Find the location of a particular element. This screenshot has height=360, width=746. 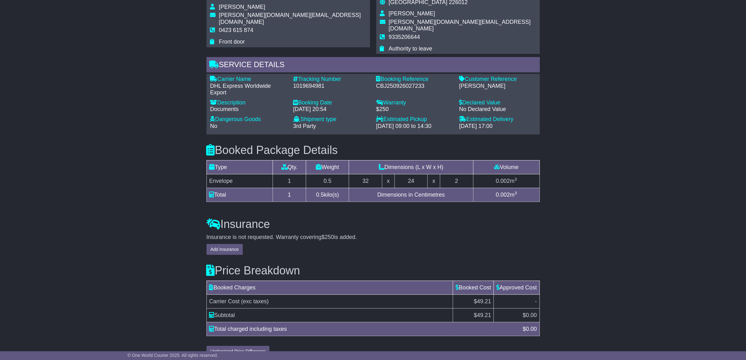

div: Dangerous Goods is located at coordinates (249, 119).